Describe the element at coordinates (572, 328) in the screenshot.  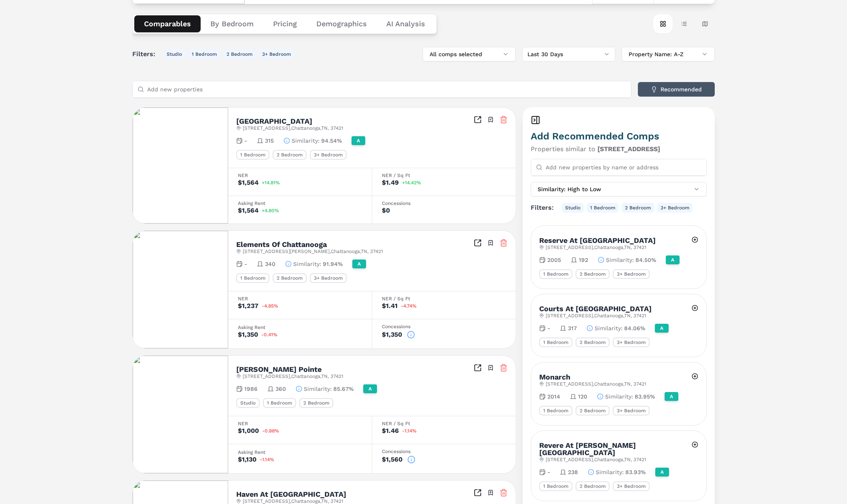
I see `span: 317` at that location.